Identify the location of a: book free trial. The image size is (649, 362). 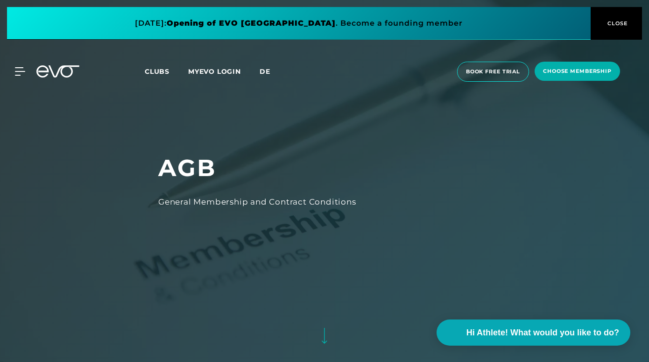
(493, 71).